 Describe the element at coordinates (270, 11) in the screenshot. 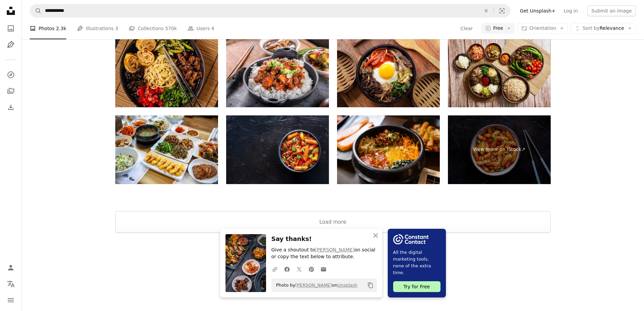

I see `form: Find visuals sitewide` at that location.